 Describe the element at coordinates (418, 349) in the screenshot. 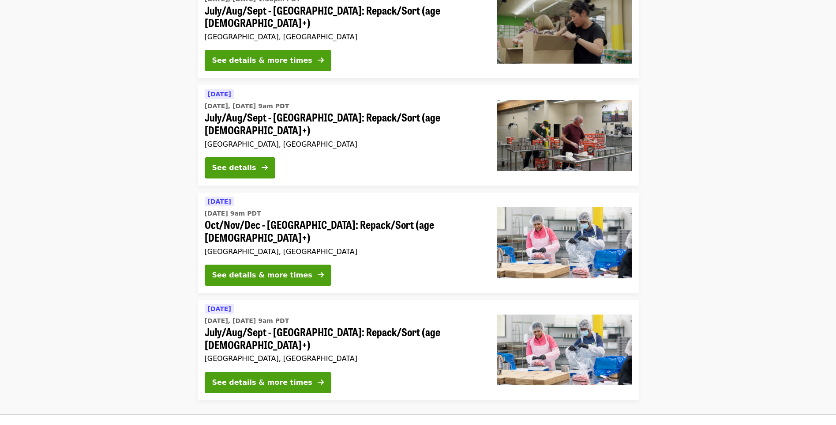

I see `a: See details for "July/Aug/Sept - Beaverton: Repack/Sort (age 10+)"` at that location.